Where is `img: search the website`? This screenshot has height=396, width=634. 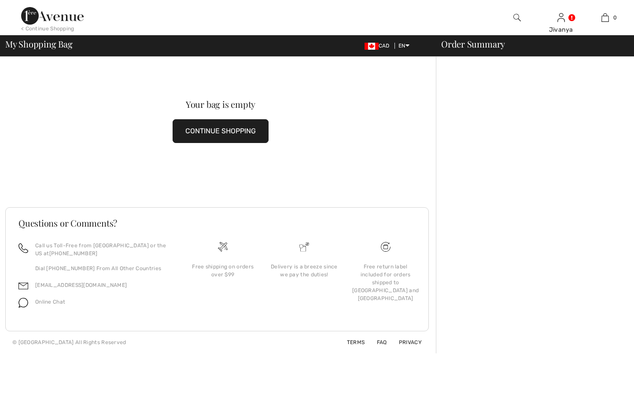 img: search the website is located at coordinates (517, 18).